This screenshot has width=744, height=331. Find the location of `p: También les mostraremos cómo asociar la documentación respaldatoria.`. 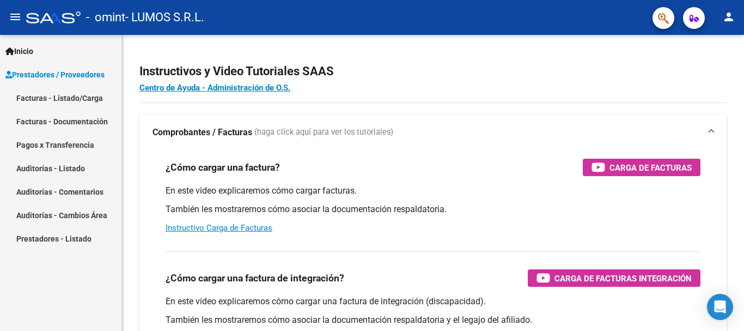

p: También les mostraremos cómo asociar la documentación respaldatoria. is located at coordinates (433, 209).